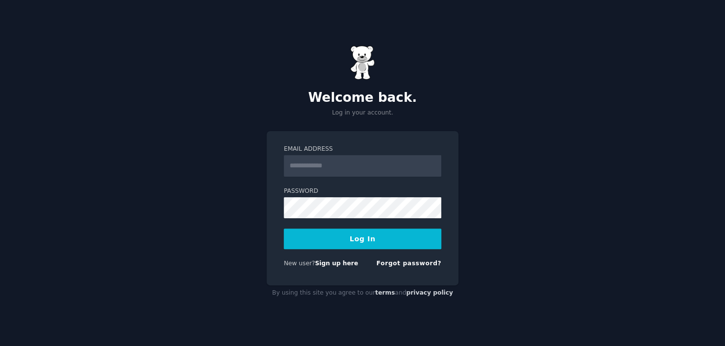 This screenshot has height=346, width=725. Describe the element at coordinates (363, 63) in the screenshot. I see `img: Gummy Bear` at that location.